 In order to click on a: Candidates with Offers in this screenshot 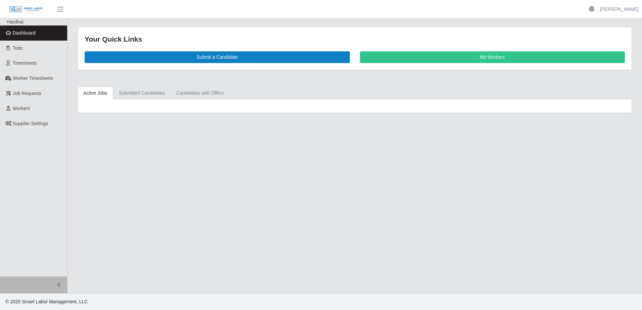, I will do `click(200, 93)`.